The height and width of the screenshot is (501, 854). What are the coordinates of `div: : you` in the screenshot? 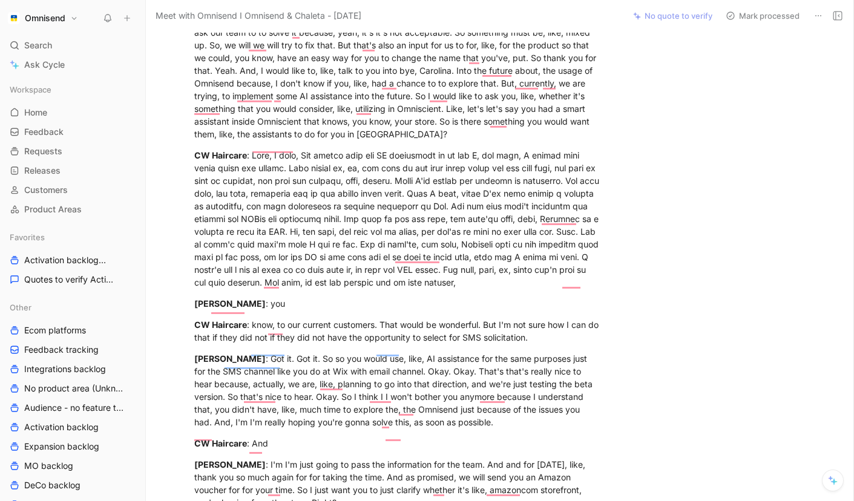 It's located at (398, 303).